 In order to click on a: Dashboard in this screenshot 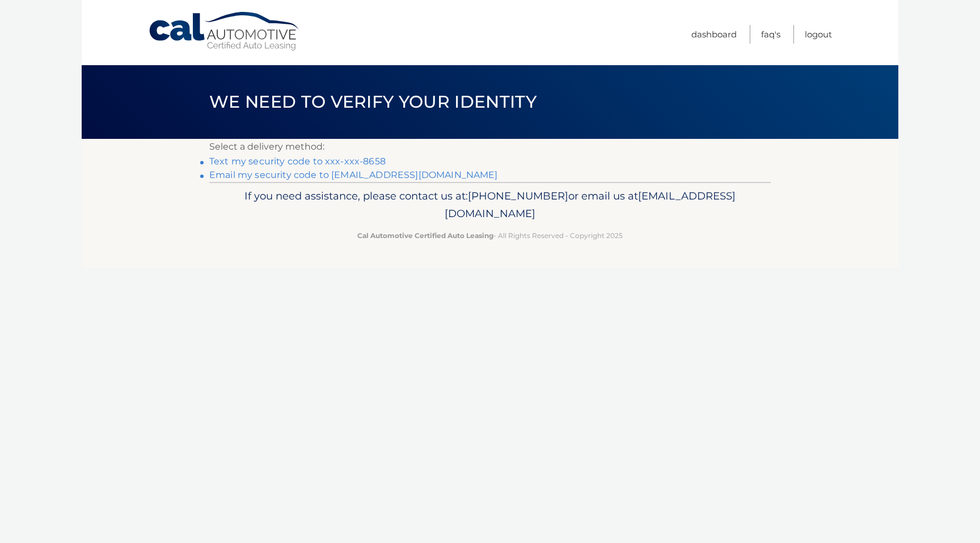, I will do `click(714, 34)`.